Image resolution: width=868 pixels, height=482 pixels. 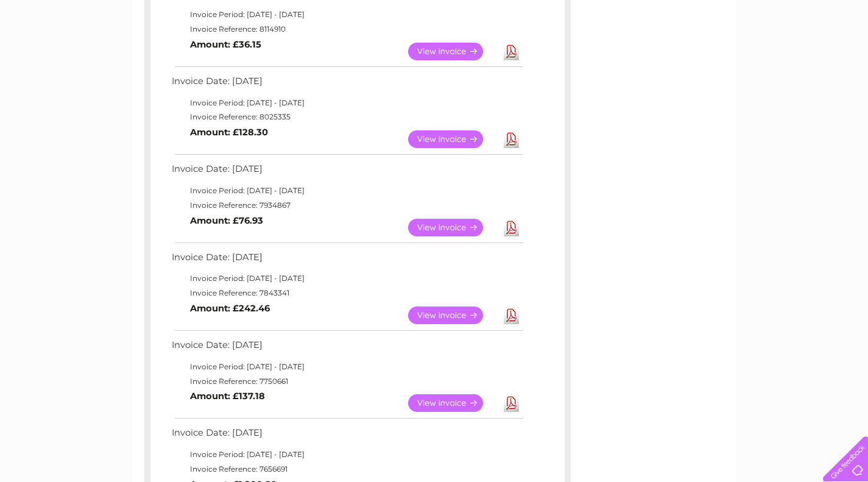 I want to click on a: Contact, so click(x=802, y=56).